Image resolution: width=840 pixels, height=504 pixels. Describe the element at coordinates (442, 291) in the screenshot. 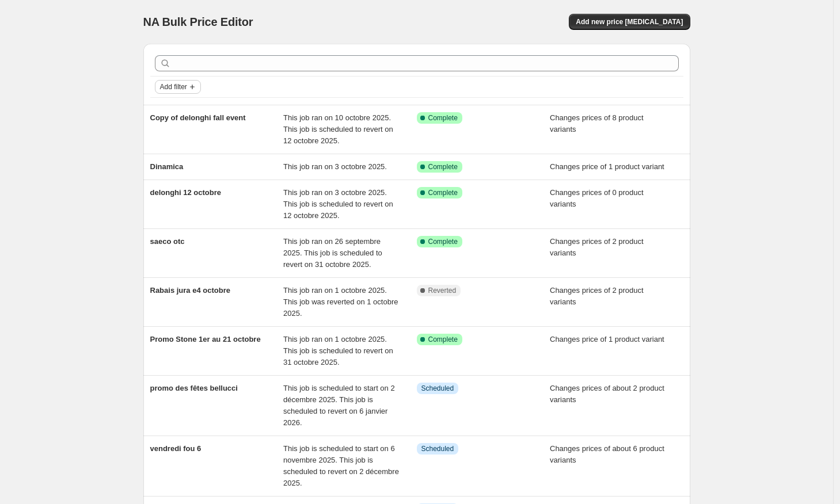

I see `span: Reverted` at that location.